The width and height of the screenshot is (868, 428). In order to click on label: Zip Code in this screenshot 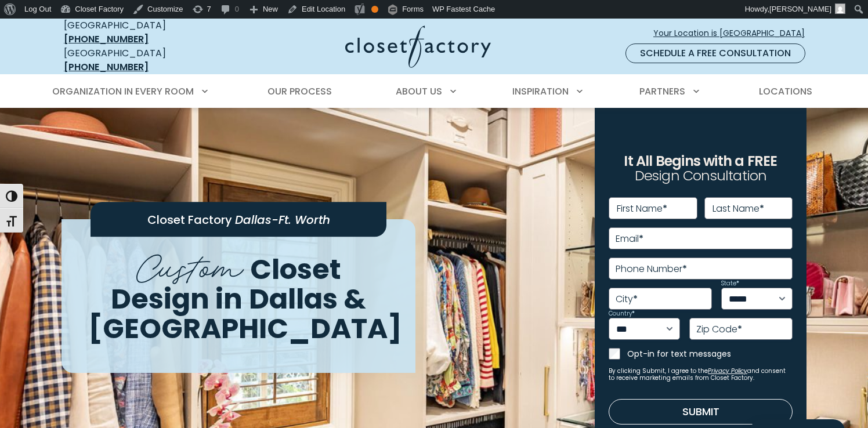, I will do `click(719, 329)`.